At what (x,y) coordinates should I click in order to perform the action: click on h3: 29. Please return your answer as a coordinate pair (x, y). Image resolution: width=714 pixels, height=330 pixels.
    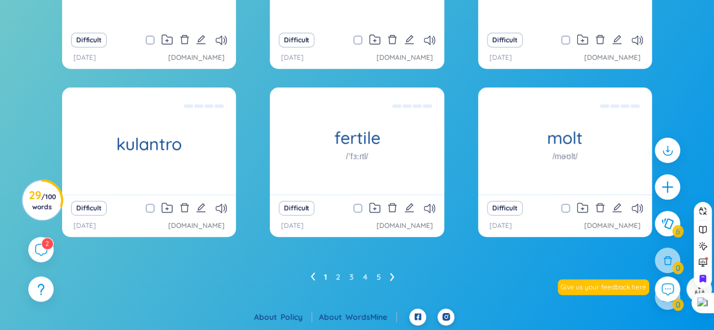
    Looking at the image, I should click on (42, 201).